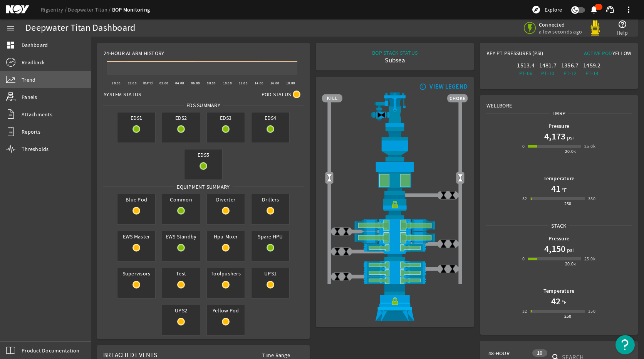 This screenshot has height=359, width=644. Describe the element at coordinates (277, 355) in the screenshot. I see `span: Time Range:` at that location.